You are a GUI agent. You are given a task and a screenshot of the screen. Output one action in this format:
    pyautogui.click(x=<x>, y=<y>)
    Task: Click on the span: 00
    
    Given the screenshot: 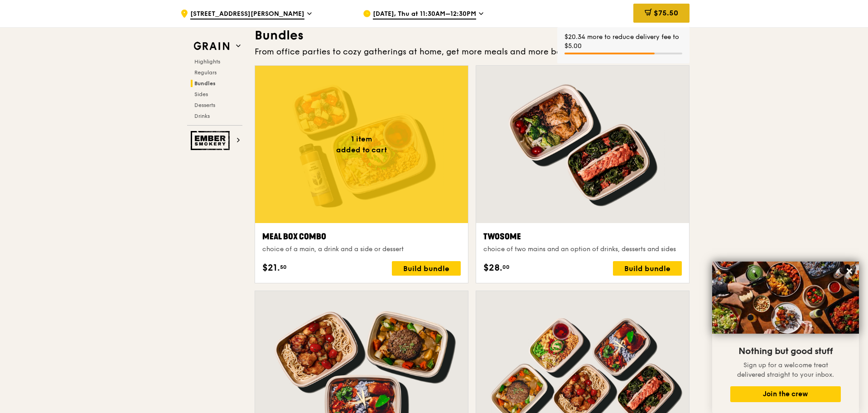 What is the action you would take?
    pyautogui.click(x=506, y=267)
    